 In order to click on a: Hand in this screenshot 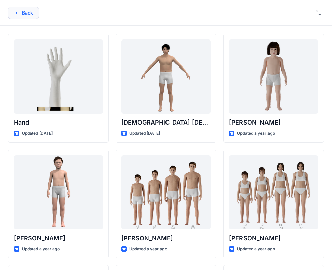, I will do `click(58, 77)`.